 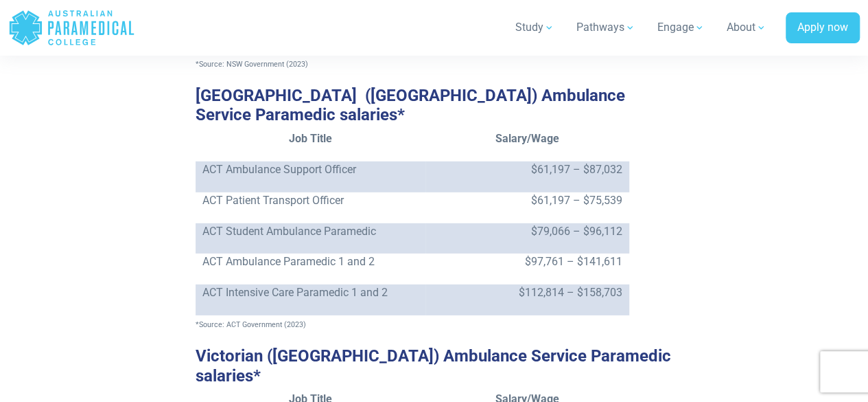 What do you see at coordinates (252, 64) in the screenshot?
I see `span: *Source: NSW Government (2023)` at bounding box center [252, 64].